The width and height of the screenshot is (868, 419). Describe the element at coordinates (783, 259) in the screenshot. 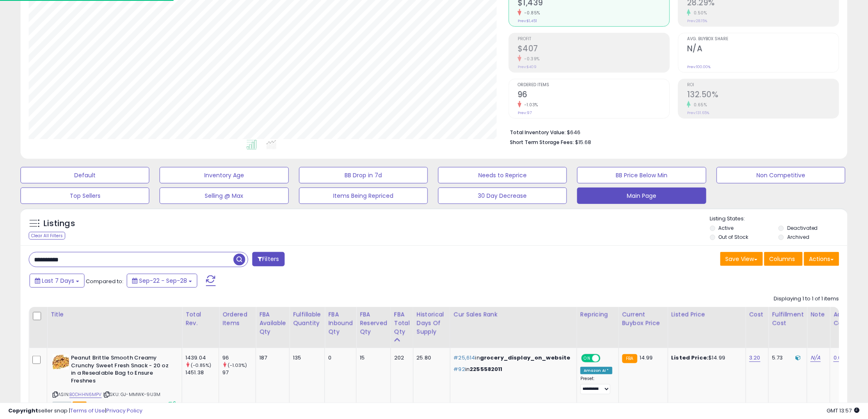

I see `button: Columns` at that location.